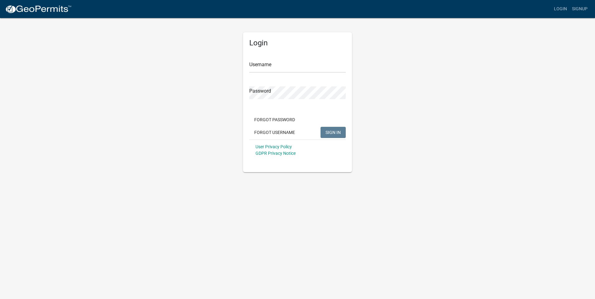 This screenshot has width=595, height=299. Describe the element at coordinates (275, 120) in the screenshot. I see `button: Forgot Password` at that location.